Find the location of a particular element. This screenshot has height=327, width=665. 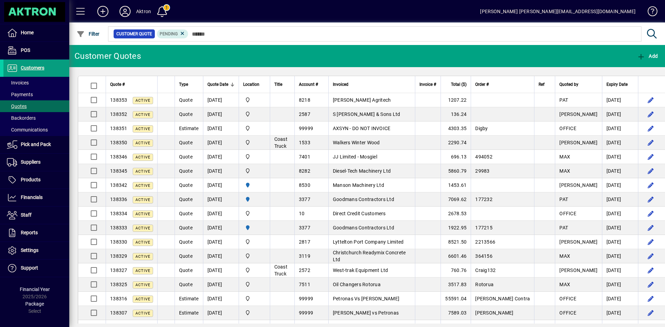

a: Suppliers is located at coordinates (36, 163).